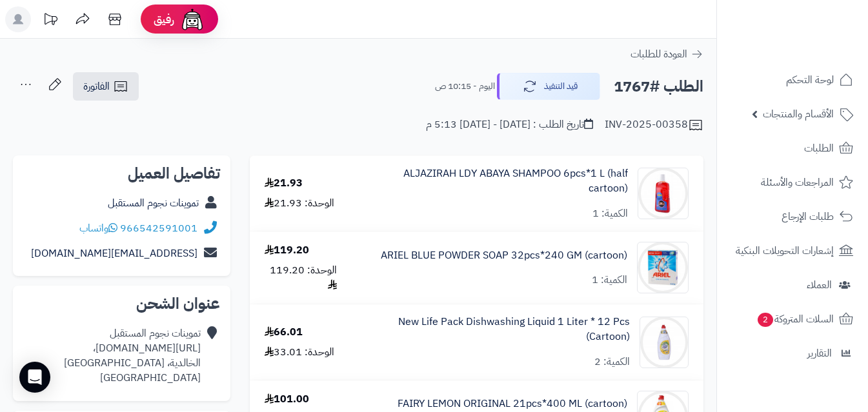 The image size is (868, 412). Describe the element at coordinates (301, 278) in the screenshot. I see `div: الوحدة: 119.20` at that location.